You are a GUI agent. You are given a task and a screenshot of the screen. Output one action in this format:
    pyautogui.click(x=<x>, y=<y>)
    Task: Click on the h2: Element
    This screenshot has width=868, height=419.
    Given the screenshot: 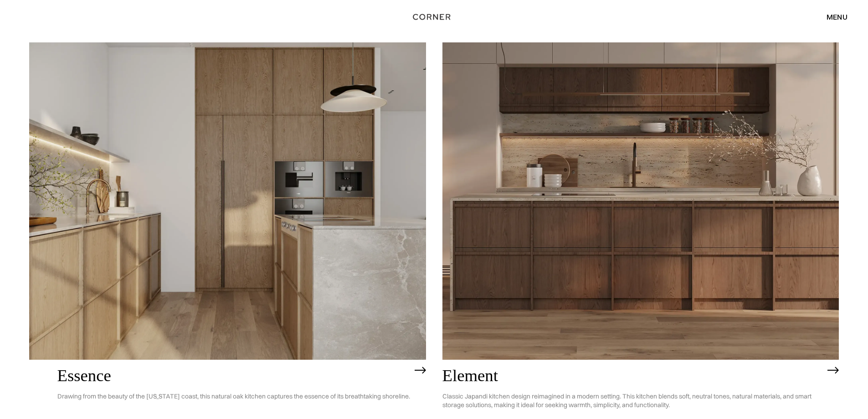 What is the action you would take?
    pyautogui.click(x=633, y=376)
    